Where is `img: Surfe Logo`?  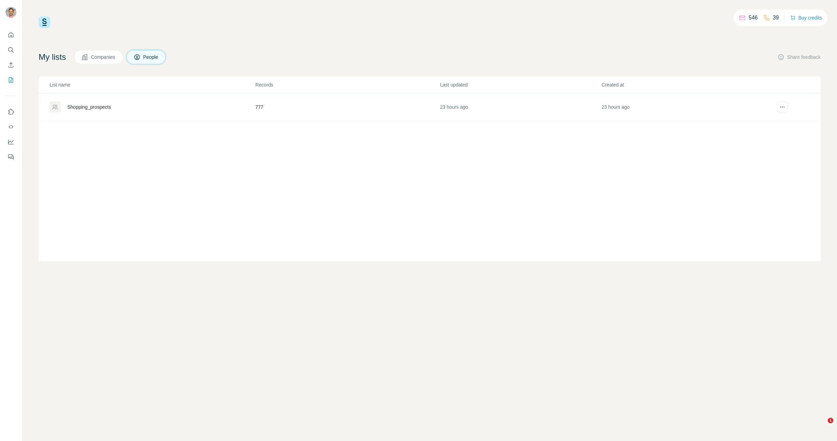 img: Surfe Logo is located at coordinates (44, 22).